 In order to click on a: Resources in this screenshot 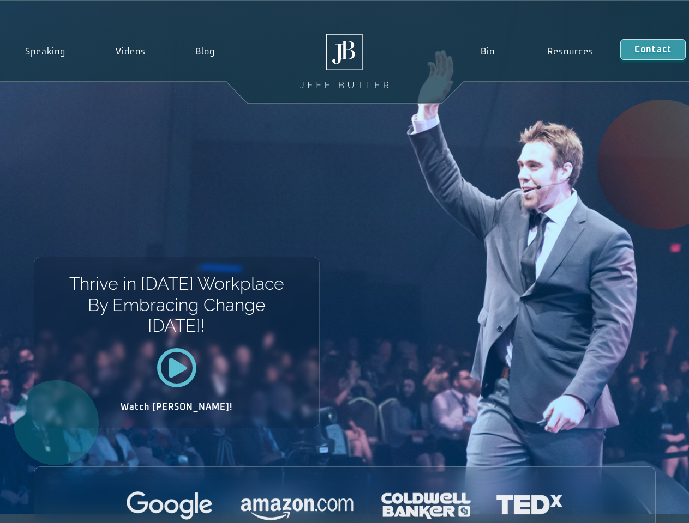, I will do `click(570, 52)`.